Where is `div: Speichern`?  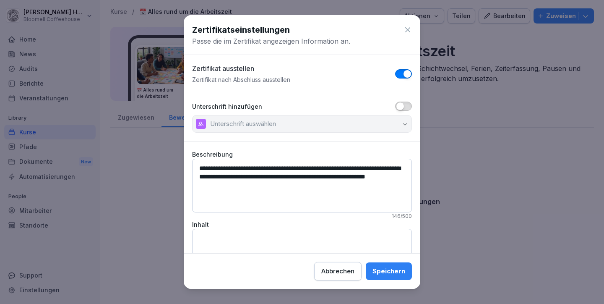
div: Speichern is located at coordinates (389, 271).